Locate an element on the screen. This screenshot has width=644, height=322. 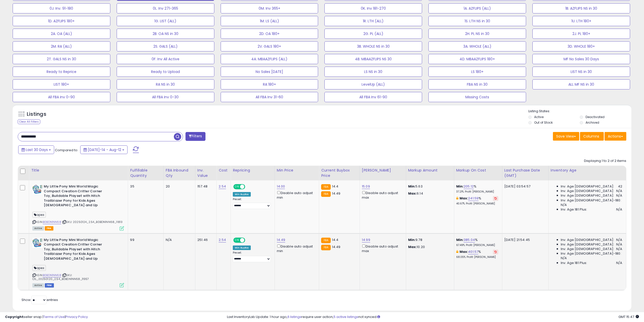
button: 2S. GALS (ALL) is located at coordinates (166, 47).